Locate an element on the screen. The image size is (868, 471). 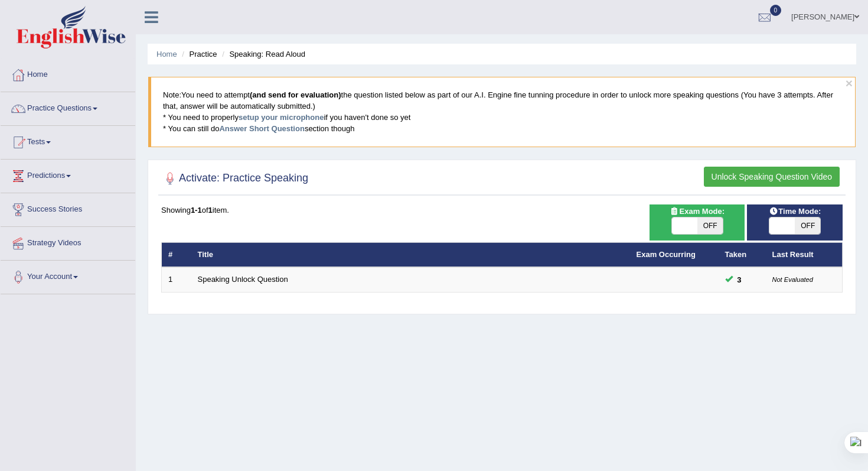
b: (and send for evaluation) is located at coordinates (295, 94).